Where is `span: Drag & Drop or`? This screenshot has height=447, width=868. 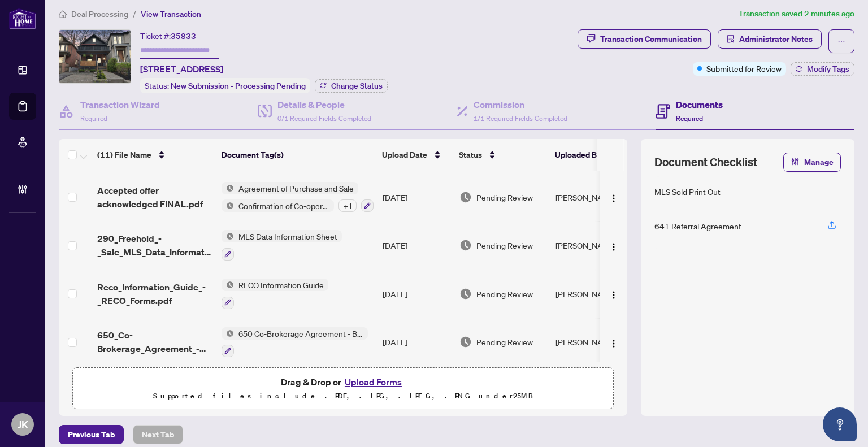
span: Drag & Drop or is located at coordinates (343, 382).